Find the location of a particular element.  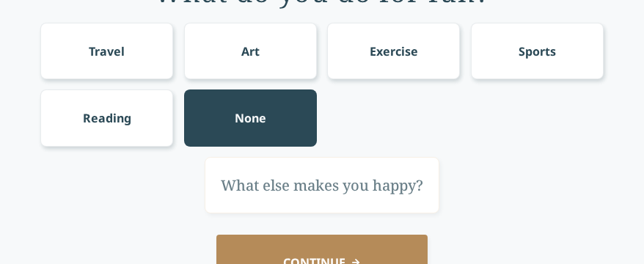

div: Exercise is located at coordinates (394, 51).